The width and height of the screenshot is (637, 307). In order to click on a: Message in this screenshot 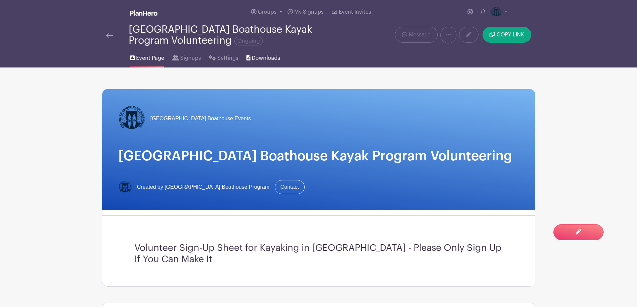, I will do `click(416, 35)`.